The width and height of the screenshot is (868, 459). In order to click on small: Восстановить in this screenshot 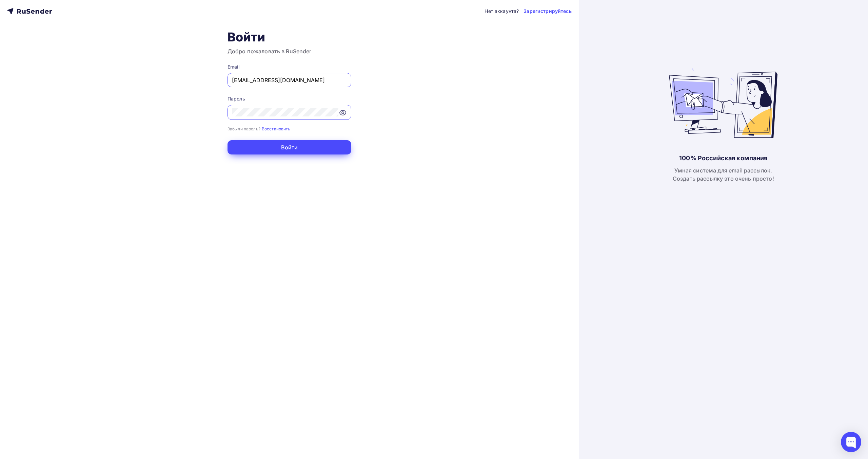, I will do `click(276, 128)`.